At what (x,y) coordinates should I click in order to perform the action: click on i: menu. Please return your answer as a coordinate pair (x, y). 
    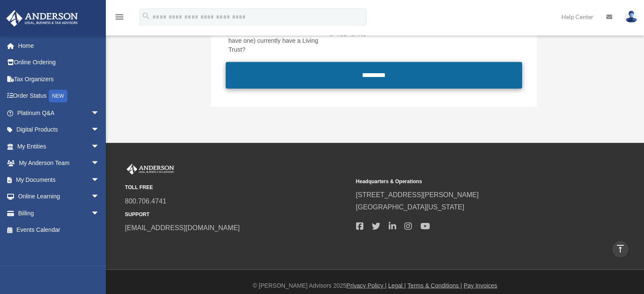
    Looking at the image, I should click on (119, 17).